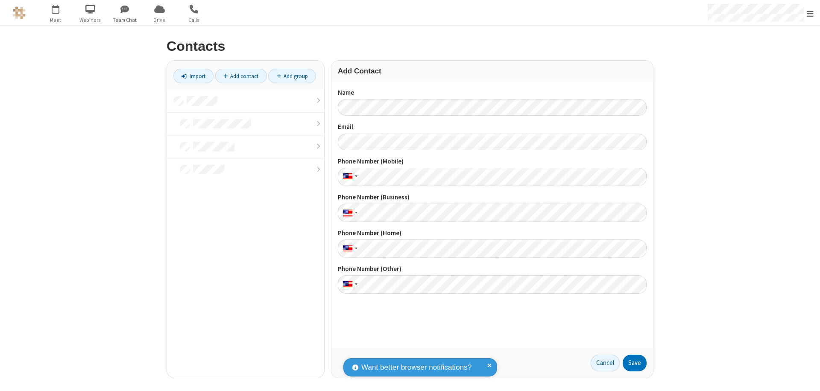 Image resolution: width=820 pixels, height=391 pixels. I want to click on a: Add group, so click(292, 76).